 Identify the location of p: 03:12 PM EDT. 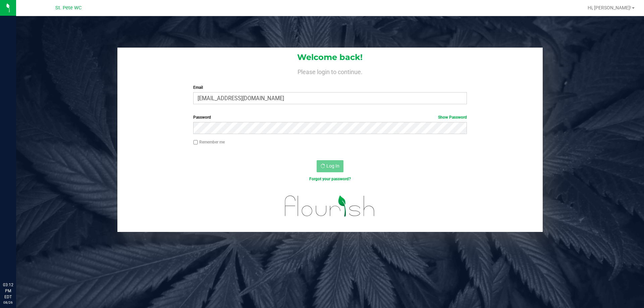
(8, 291).